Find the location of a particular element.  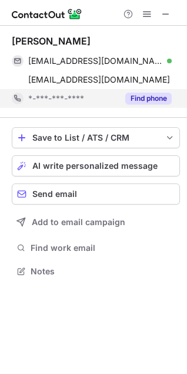

span: Find work email is located at coordinates (103, 248).